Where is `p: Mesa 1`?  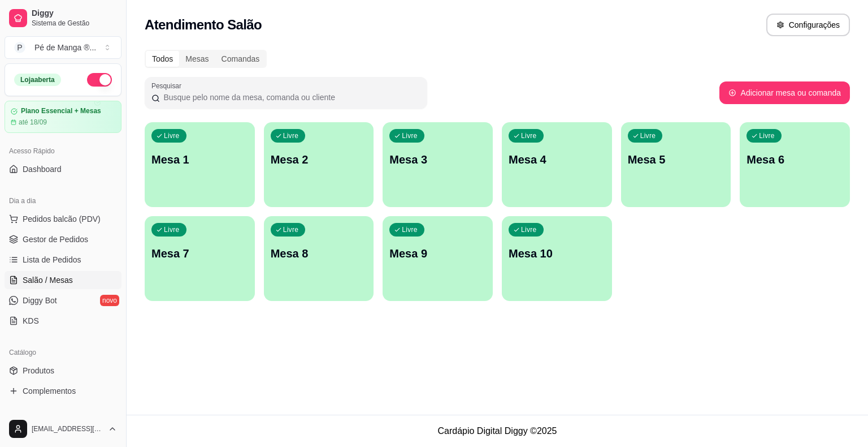
p: Mesa 1 is located at coordinates (200, 159).